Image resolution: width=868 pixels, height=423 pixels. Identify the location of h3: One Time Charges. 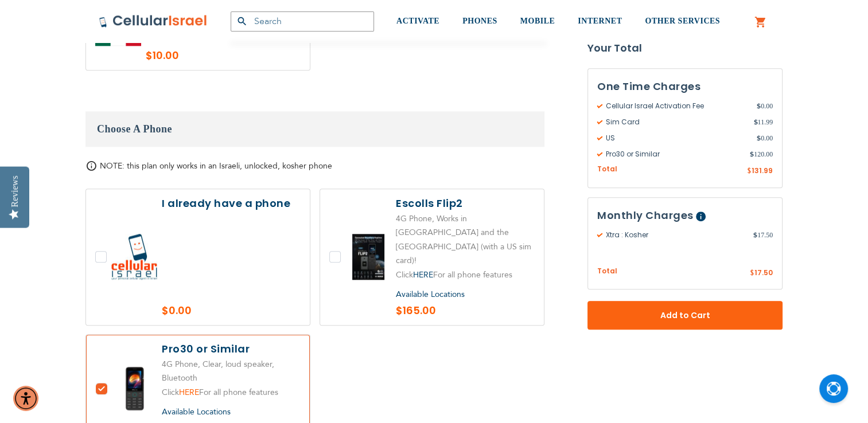
(685, 87).